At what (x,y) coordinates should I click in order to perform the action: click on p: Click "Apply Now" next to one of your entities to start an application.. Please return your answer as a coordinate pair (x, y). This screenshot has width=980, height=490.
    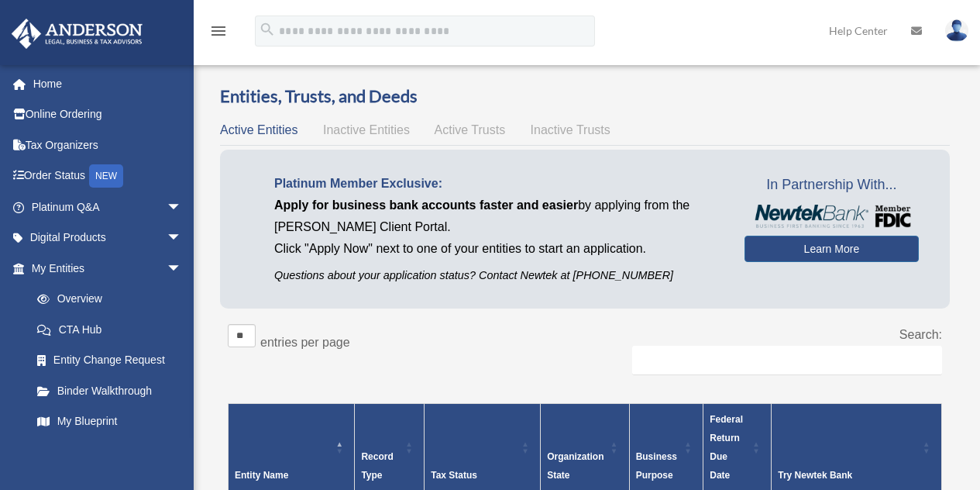
    Looking at the image, I should click on (497, 249).